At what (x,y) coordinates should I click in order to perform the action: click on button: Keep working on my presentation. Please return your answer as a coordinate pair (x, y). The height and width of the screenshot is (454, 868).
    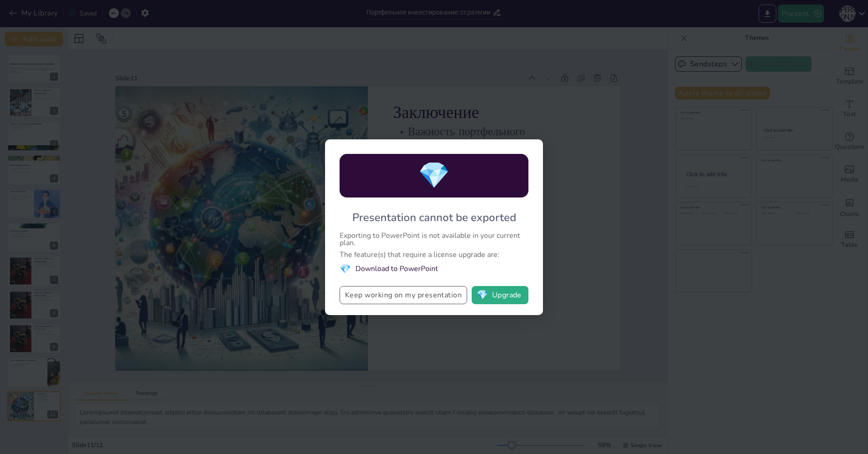
    Looking at the image, I should click on (403, 295).